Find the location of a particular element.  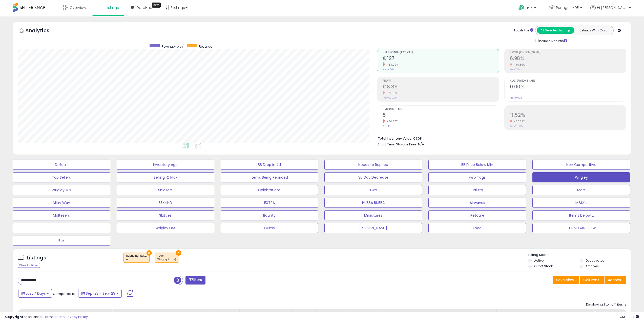

label: Deactivated is located at coordinates (595, 261).